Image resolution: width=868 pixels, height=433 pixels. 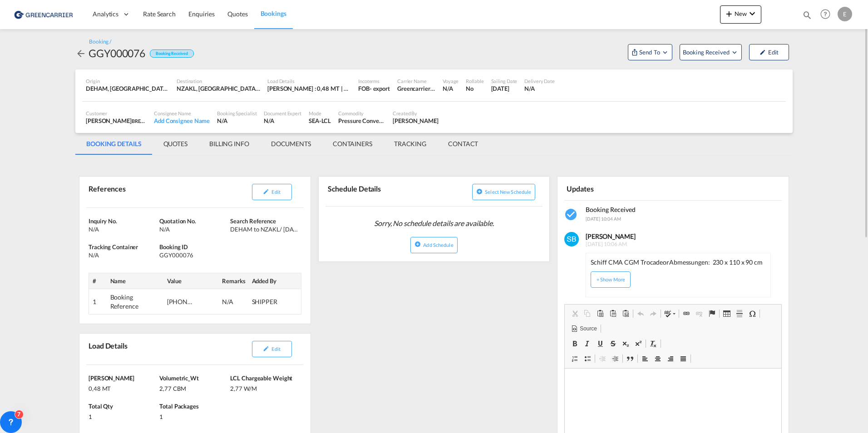 What do you see at coordinates (319, 120) in the screenshot?
I see `div: SEA-LCL` at bounding box center [319, 120].